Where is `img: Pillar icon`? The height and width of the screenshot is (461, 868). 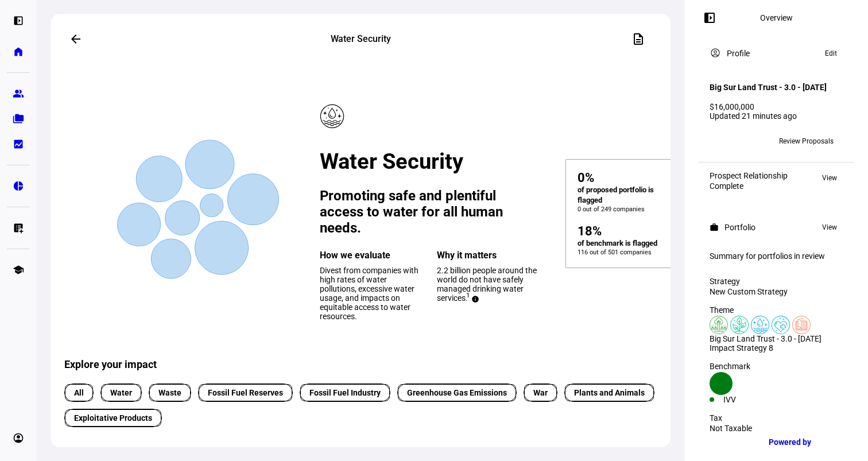
img: Pillar icon is located at coordinates (332, 116).